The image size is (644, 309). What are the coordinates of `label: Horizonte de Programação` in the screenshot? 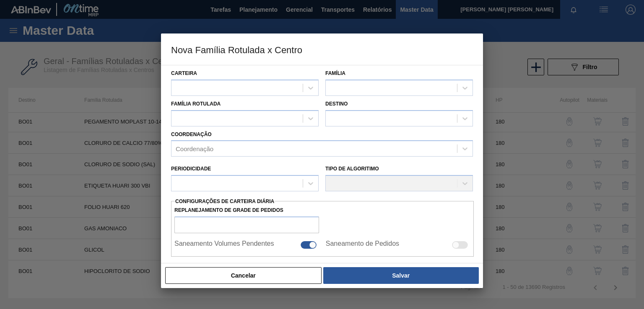 It's located at (322, 267).